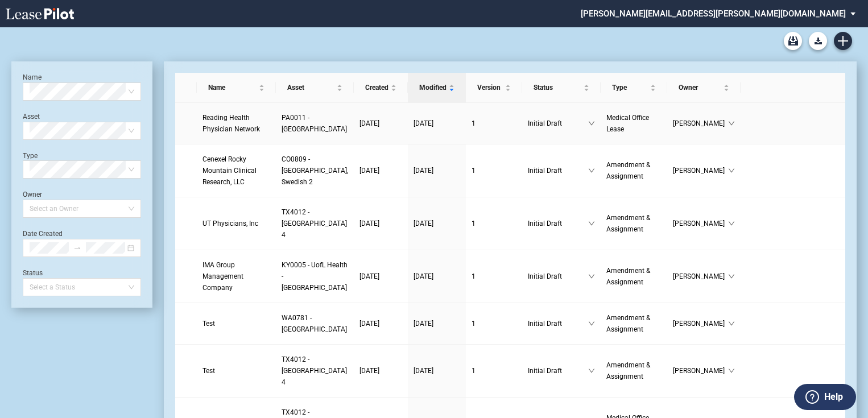 This screenshot has width=868, height=418. Describe the element at coordinates (628, 123) in the screenshot. I see `span: Medical Office Lease` at that location.